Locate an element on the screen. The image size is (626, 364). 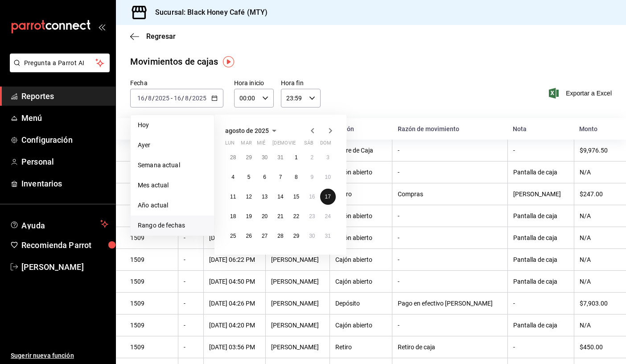
abbr: 23 de agosto de 2025 is located at coordinates (312, 216).